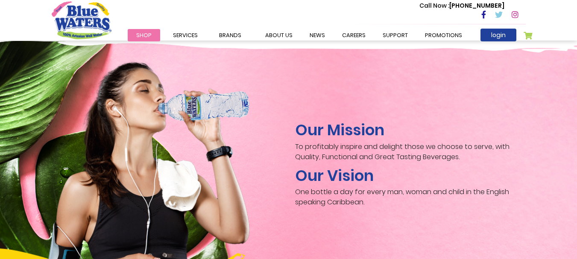  I want to click on span: Services, so click(185, 35).